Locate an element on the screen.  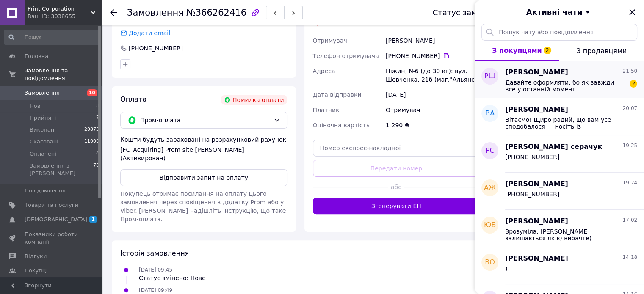
input: Пошук is located at coordinates (52, 37).